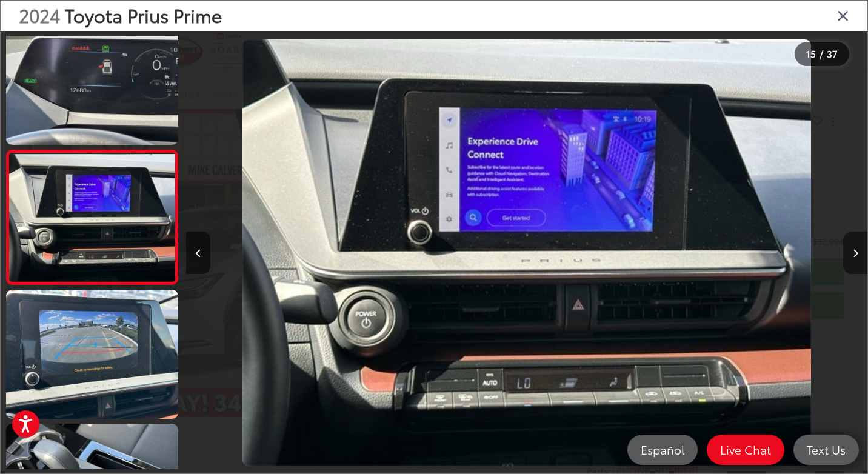  Describe the element at coordinates (40, 14) in the screenshot. I see `span: 2024` at that location.